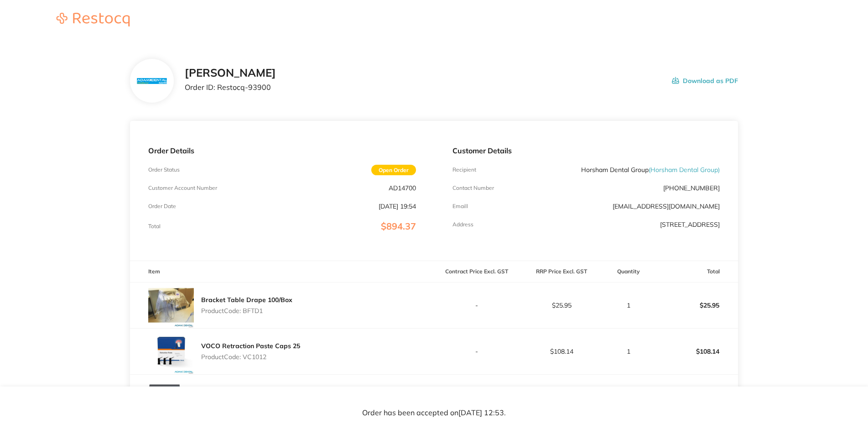 This screenshot has height=439, width=868. What do you see at coordinates (171, 351) in the screenshot?
I see `img: NHA3d3hmdQ` at bounding box center [171, 351].